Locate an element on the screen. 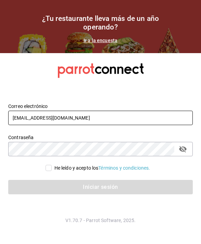  label: Correo electrónico is located at coordinates (101, 106).